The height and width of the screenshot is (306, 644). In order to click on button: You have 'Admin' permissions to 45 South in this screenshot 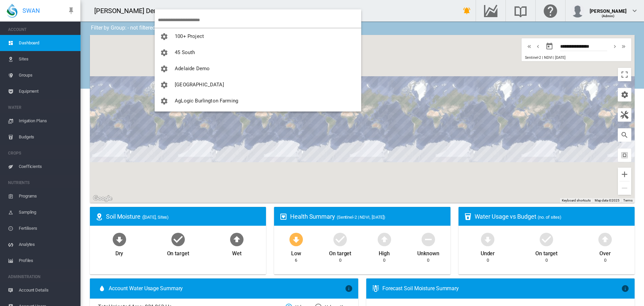, I will do `click(258, 53)`.